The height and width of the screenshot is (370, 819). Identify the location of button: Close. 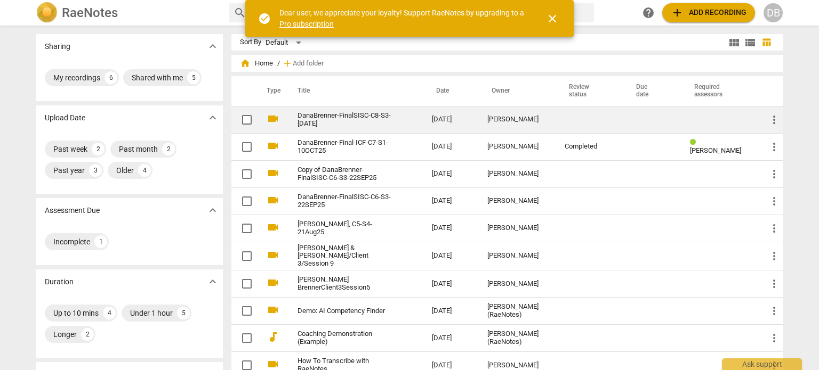
(552, 19).